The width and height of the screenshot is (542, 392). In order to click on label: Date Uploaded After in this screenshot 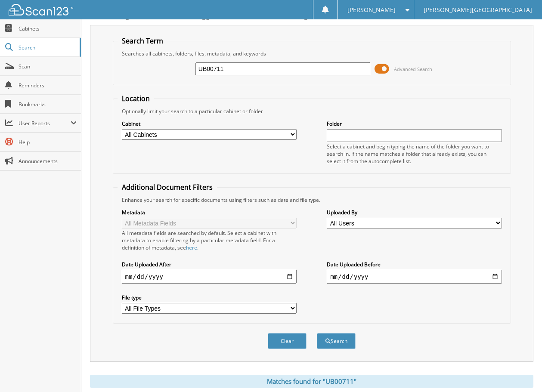, I will do `click(209, 264)`.